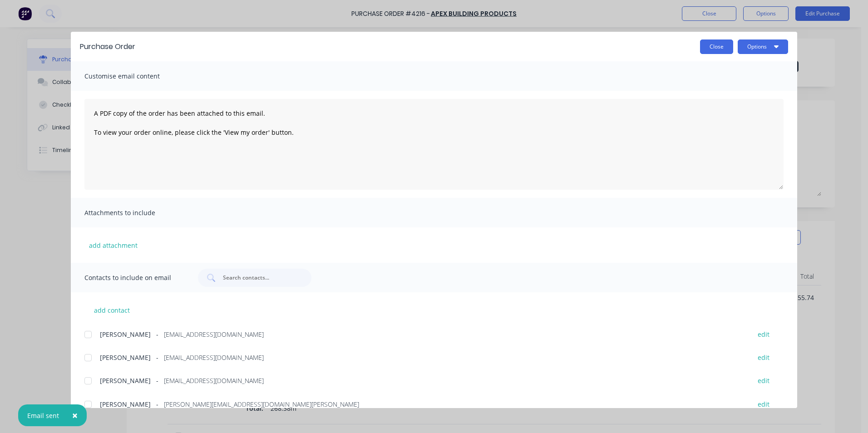 The width and height of the screenshot is (868, 433). Describe the element at coordinates (113, 245) in the screenshot. I see `button: add attachment` at that location.